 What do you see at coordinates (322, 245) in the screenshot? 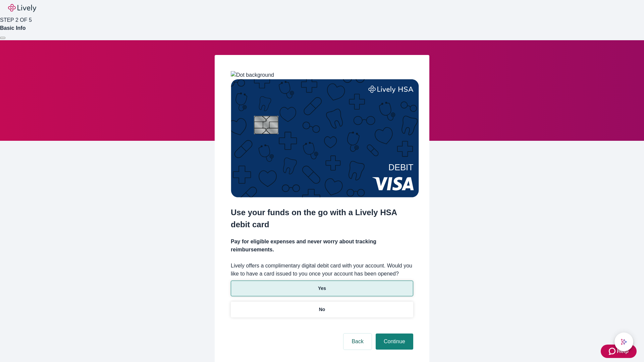
I see `h4: Pay for eligible expenses and never worry about tracking reimbursements.` at bounding box center [322, 245].